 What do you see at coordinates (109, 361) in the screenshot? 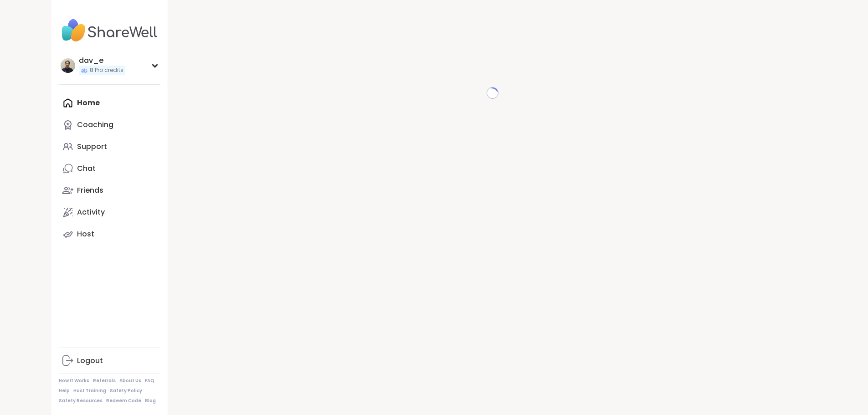
I see `a: Logout` at bounding box center [109, 361].